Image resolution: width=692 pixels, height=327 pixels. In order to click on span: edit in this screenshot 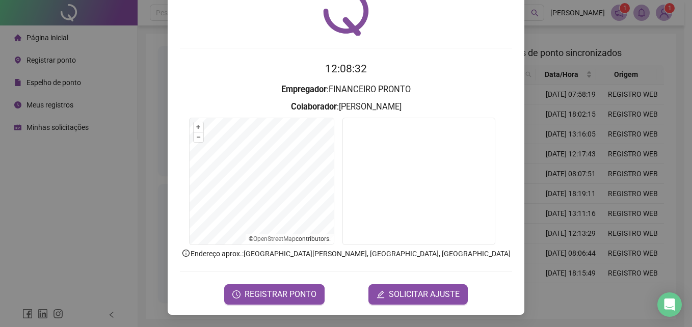, I will do `click(380, 294)`.